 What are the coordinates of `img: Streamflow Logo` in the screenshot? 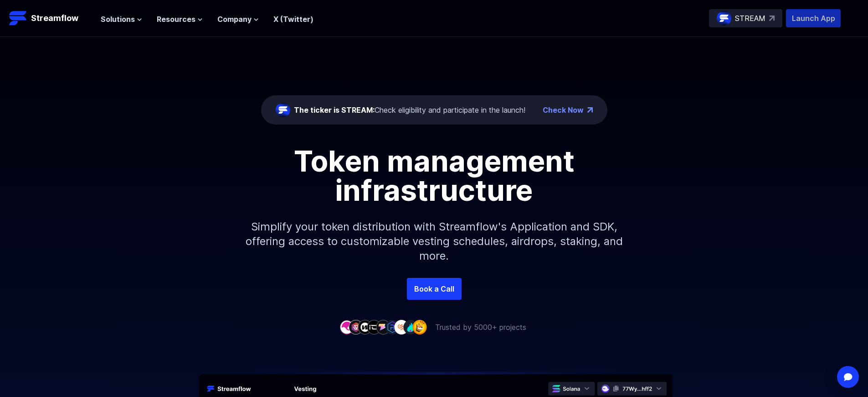 It's located at (18, 18).